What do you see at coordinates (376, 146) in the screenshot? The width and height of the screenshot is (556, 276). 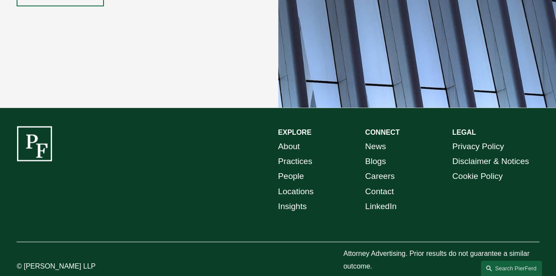 I see `a: News` at bounding box center [376, 146].